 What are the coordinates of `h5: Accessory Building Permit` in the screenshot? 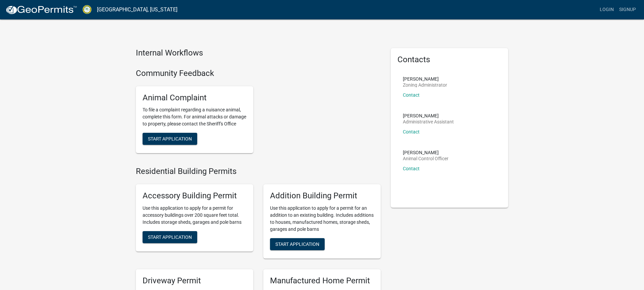 It's located at (195, 196).